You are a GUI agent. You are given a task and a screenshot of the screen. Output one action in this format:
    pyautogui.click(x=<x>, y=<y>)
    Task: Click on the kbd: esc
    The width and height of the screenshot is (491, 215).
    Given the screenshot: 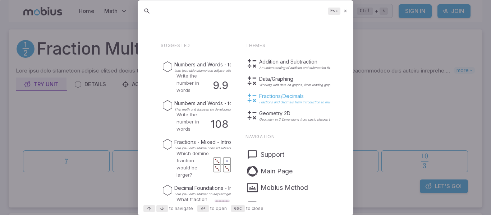 What is the action you would take?
    pyautogui.click(x=238, y=209)
    